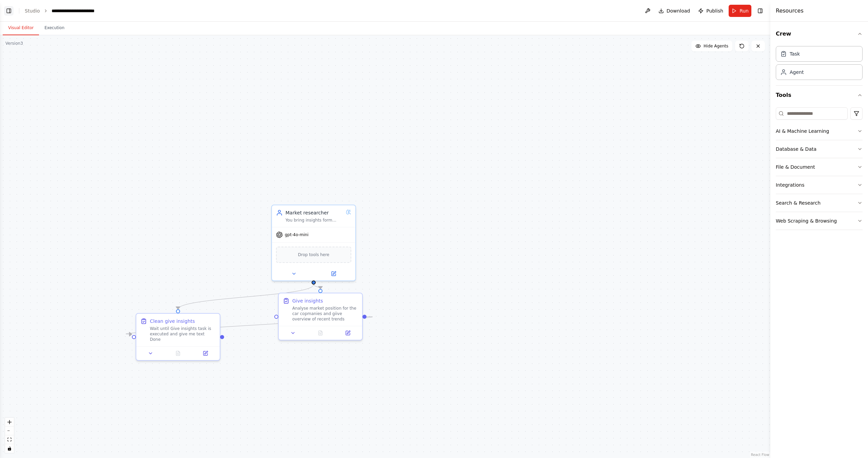 The image size is (868, 458). Describe the element at coordinates (9, 11) in the screenshot. I see `button: Show left sidebar` at that location.